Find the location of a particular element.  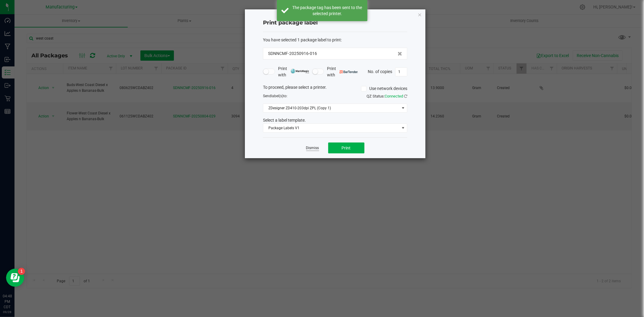

span: Connected is located at coordinates (394, 96).